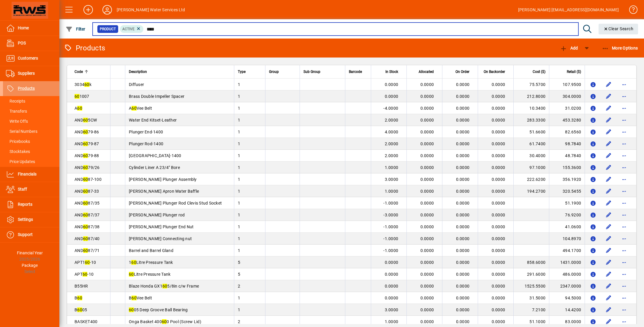  Describe the element at coordinates (31, 162) in the screenshot. I see `a: Price Updates` at that location.